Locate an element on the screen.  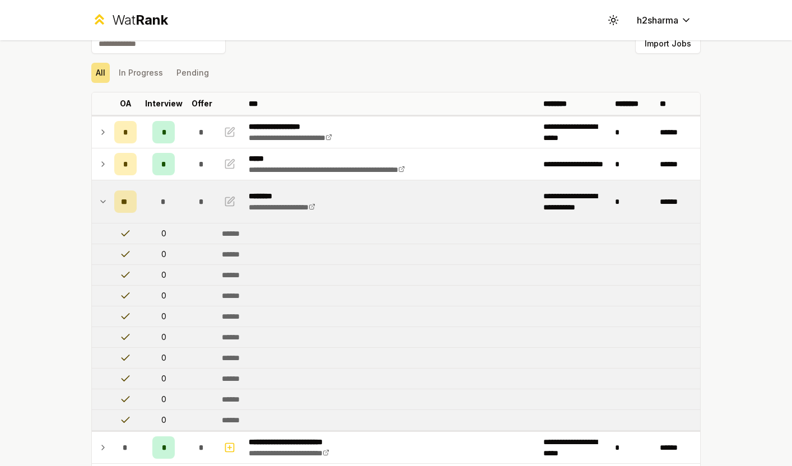
button: Import Jobs is located at coordinates (668, 44).